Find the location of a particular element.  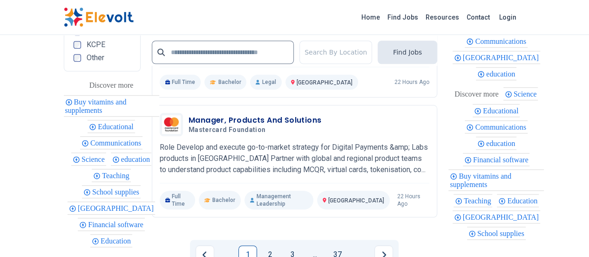

a: Find Jobs is located at coordinates (403, 17).